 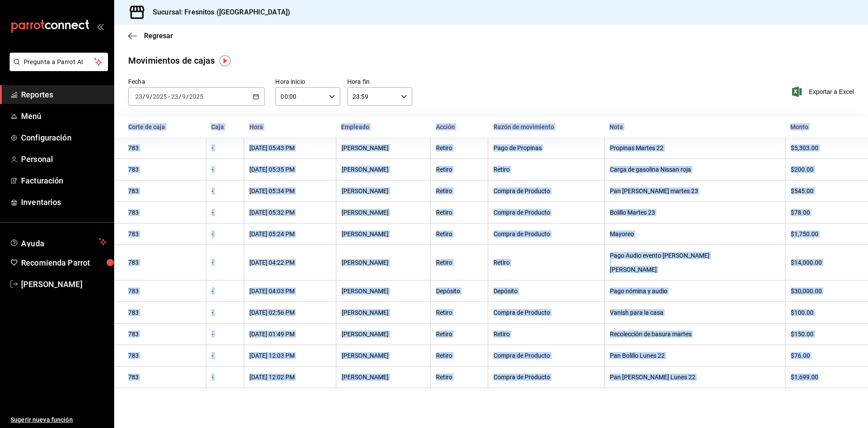 What do you see at coordinates (225, 127) in the screenshot?
I see `div: Caja` at bounding box center [225, 127].